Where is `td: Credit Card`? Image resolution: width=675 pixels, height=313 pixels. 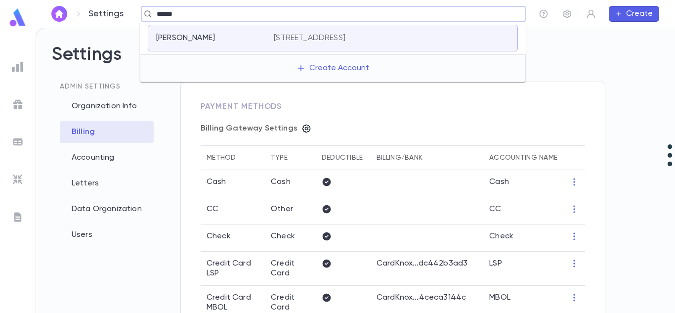
td: Credit Card is located at coordinates (290, 269).